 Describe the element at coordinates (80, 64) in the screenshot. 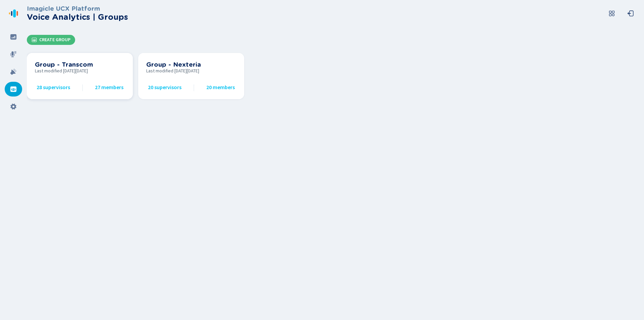

I see `h3: Group - Transcom` at that location.